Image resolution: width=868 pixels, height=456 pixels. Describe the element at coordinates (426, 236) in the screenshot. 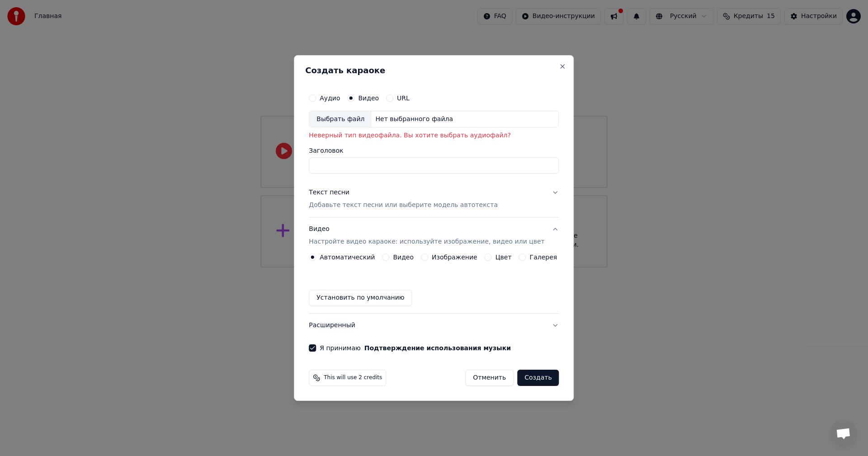

I see `div: Видео` at that location.